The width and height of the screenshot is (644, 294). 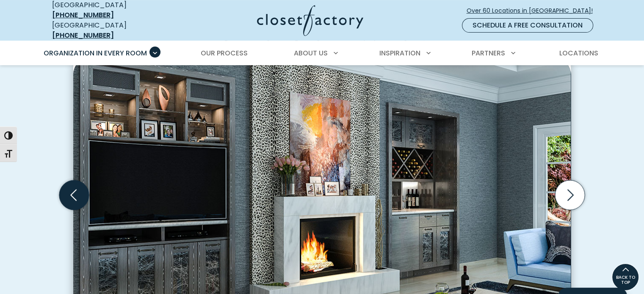 What do you see at coordinates (224, 52) in the screenshot?
I see `span: Our Process` at bounding box center [224, 52].